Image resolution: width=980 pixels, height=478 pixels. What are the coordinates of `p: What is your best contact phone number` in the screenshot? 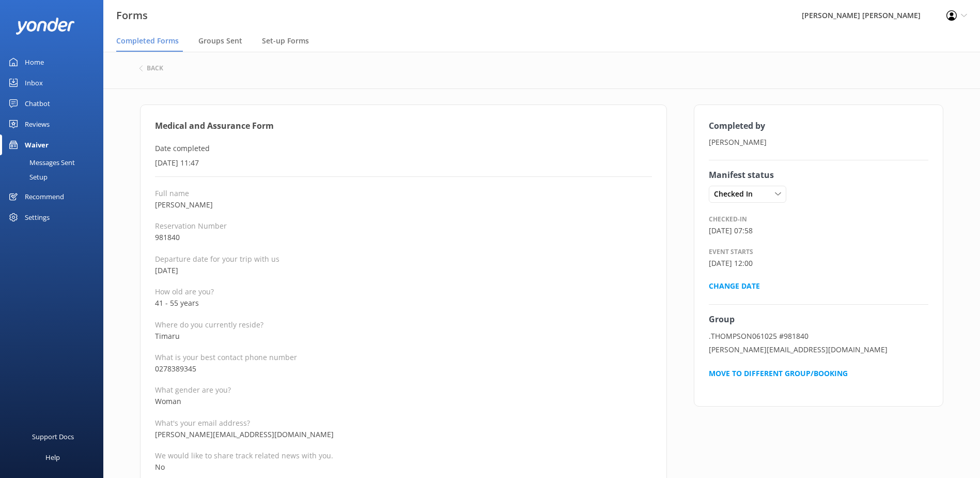 It's located at (404, 357).